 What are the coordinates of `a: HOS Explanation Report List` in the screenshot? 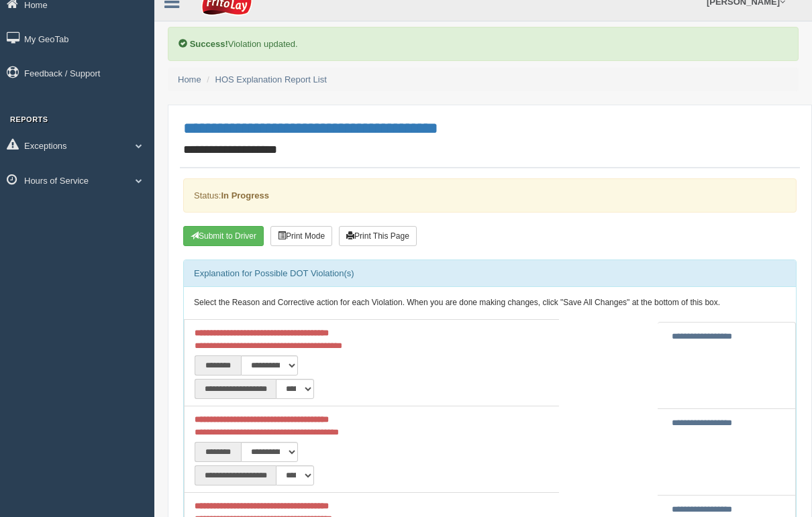 It's located at (271, 79).